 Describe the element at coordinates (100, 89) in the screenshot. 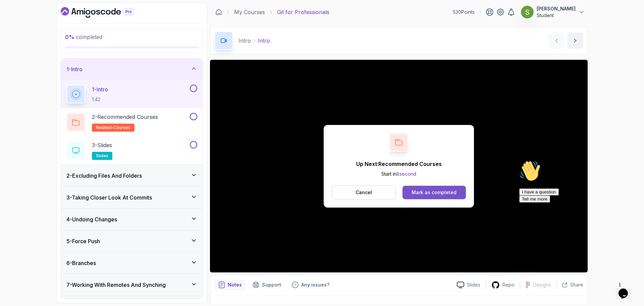

I see `p: 1 - Intro` at that location.